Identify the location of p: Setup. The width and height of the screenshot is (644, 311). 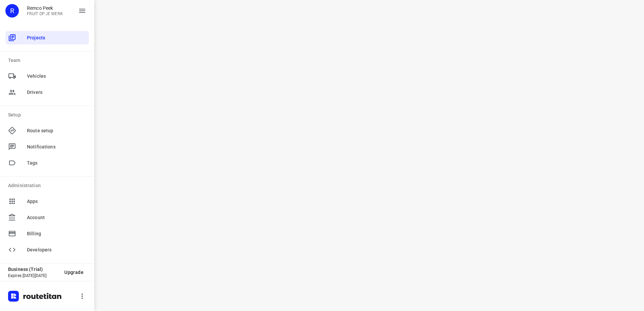
(49, 115).